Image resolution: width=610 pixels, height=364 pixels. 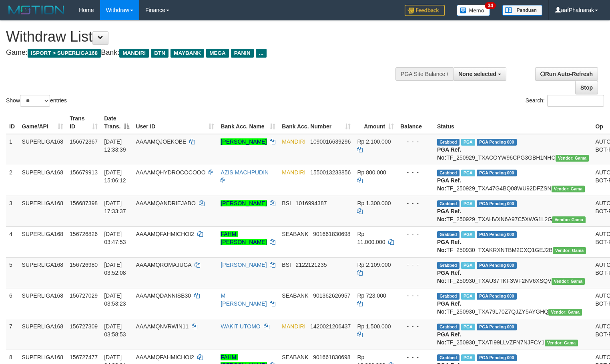 What do you see at coordinates (374, 203) in the screenshot?
I see `span: Rp 1.300.000` at bounding box center [374, 203].